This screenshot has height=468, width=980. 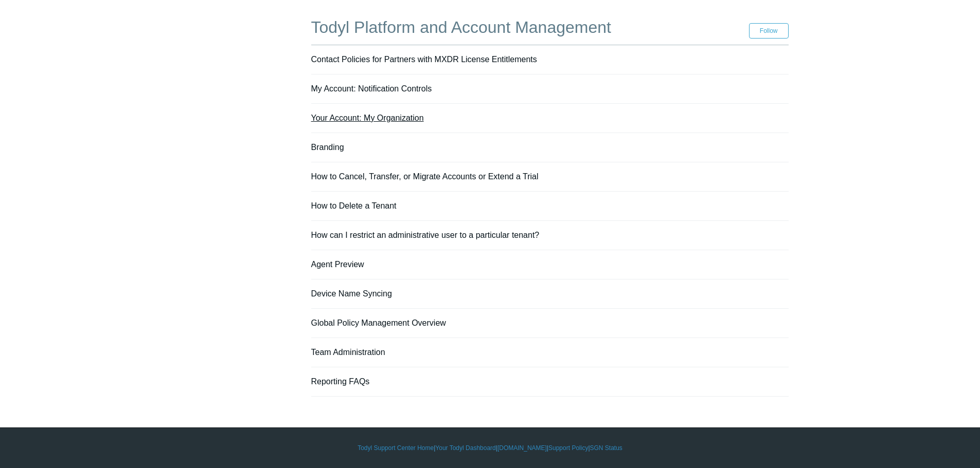 What do you see at coordinates (465, 448) in the screenshot?
I see `a: Your Todyl Dashboard` at bounding box center [465, 448].